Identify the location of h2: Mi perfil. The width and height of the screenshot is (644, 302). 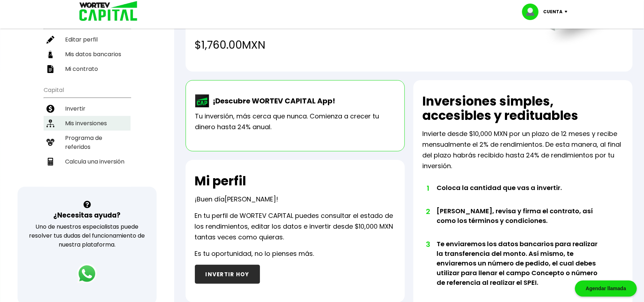
(221, 181).